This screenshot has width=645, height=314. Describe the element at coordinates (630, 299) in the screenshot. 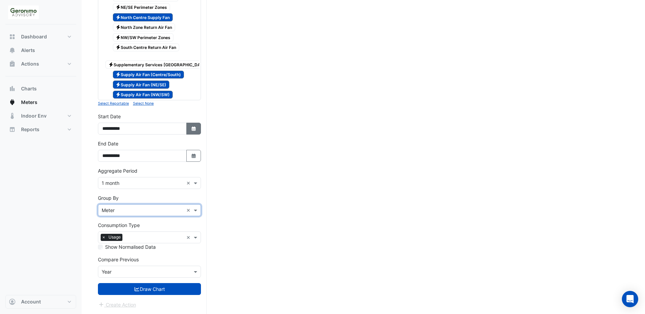

I see `div: Open Intercom Messenger` at that location.